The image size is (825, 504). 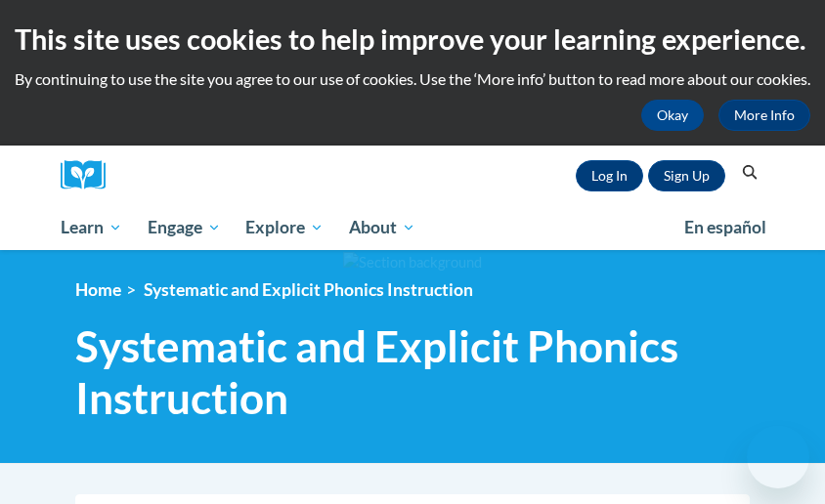 I want to click on button: Okay, so click(x=672, y=116).